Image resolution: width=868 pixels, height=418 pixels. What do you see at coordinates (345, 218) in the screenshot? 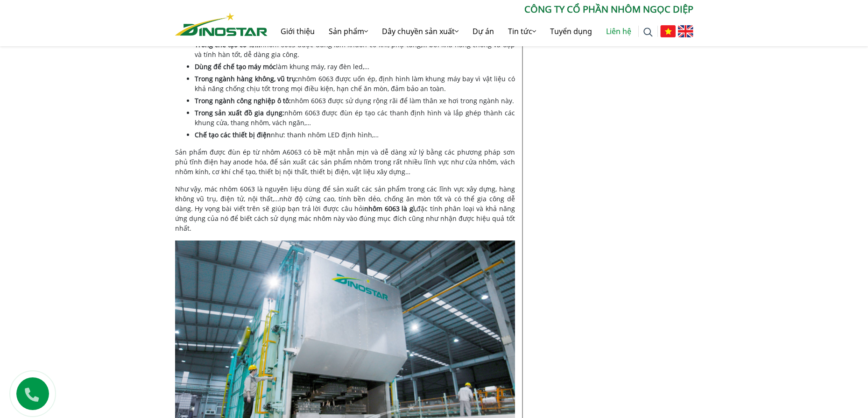
I see `span: đặc tính phân loại và khả năng ứng dụng của nó để biết cách sử dụng mác nhôm này vào đúng mục đíc...` at bounding box center [345, 218].